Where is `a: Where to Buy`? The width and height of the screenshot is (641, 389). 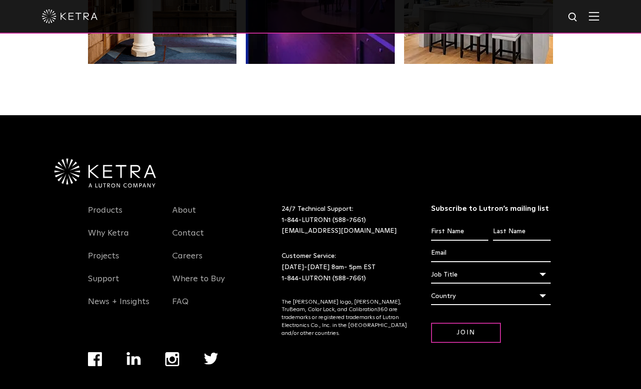
a: Where to Buy is located at coordinates (198, 284).